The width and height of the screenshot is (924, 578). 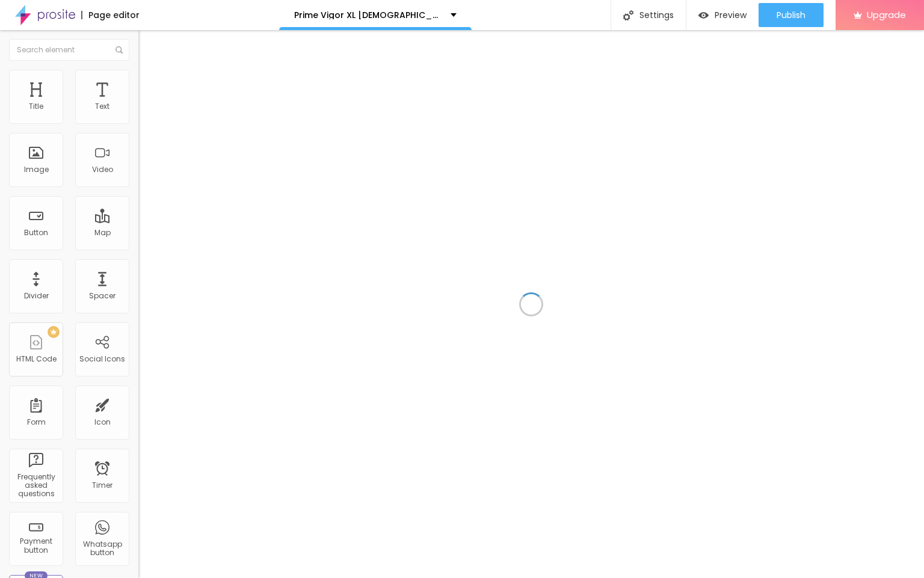 What do you see at coordinates (102, 485) in the screenshot?
I see `div: Timer` at bounding box center [102, 485].